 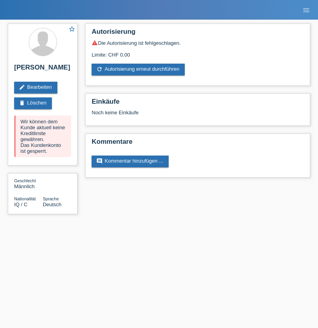 What do you see at coordinates (22, 103) in the screenshot?
I see `i: delete` at bounding box center [22, 103].